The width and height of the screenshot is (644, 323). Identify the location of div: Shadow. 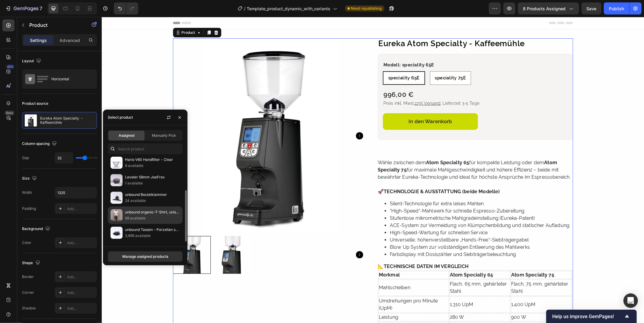
(29, 308).